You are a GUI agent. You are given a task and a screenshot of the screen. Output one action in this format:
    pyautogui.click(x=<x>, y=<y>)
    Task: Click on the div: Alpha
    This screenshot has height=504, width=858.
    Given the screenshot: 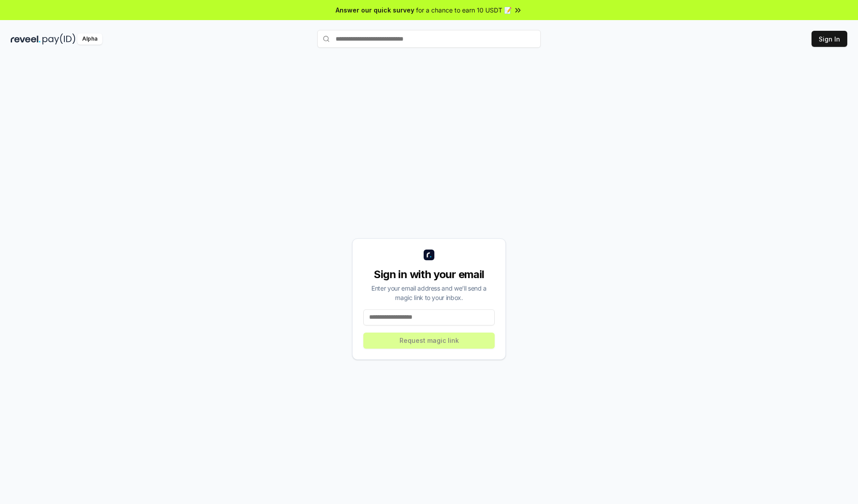 What is the action you would take?
    pyautogui.click(x=89, y=39)
    